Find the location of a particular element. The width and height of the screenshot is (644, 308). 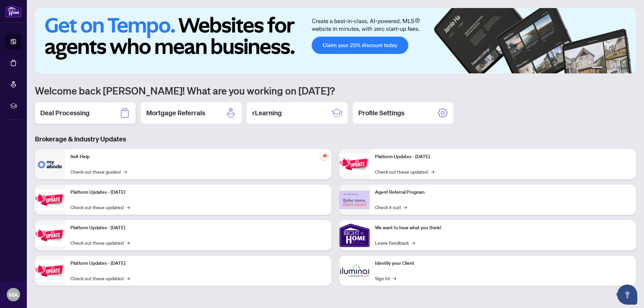

button: 5 is located at coordinates (622, 68).